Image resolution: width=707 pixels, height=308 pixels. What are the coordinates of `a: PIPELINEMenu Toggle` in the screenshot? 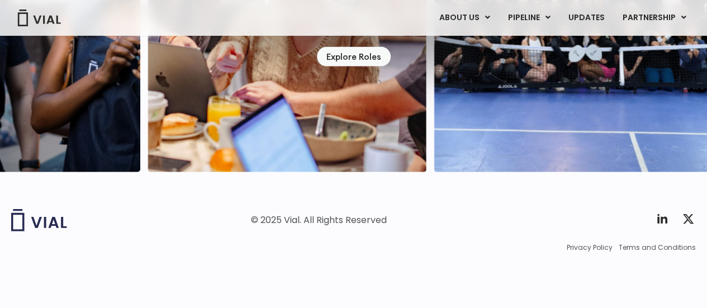 It's located at (529, 18).